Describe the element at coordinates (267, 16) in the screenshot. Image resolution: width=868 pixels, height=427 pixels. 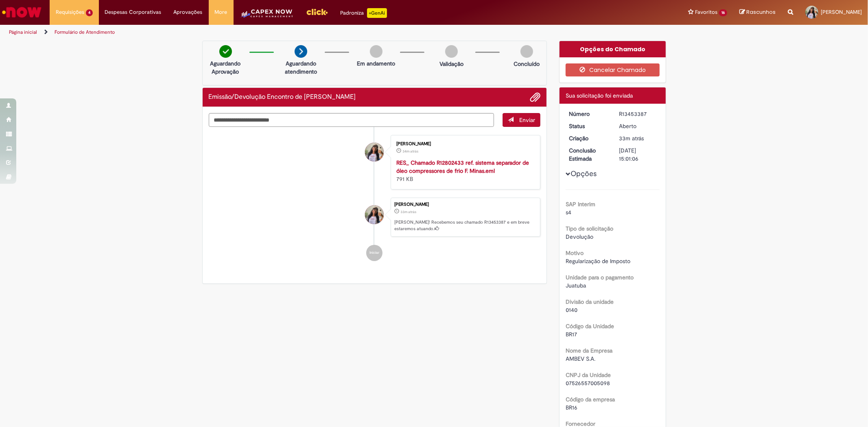
I see `img: CapexLogo5.png` at that location.